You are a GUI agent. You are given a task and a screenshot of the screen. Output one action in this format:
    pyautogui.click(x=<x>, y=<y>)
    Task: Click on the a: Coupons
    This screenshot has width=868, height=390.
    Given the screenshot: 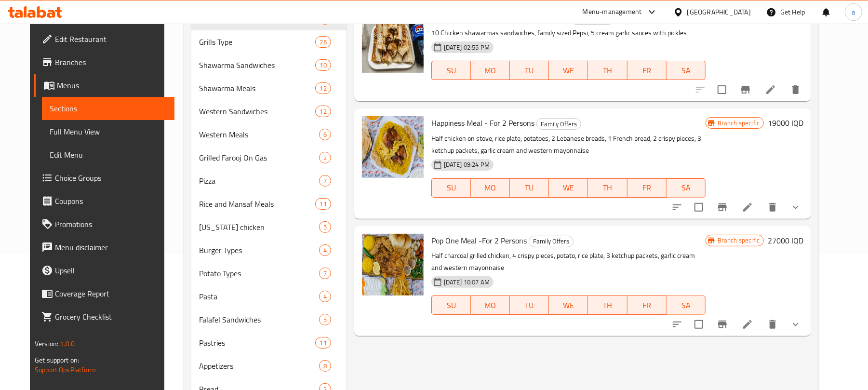 What is the action you would take?
    pyautogui.click(x=104, y=201)
    